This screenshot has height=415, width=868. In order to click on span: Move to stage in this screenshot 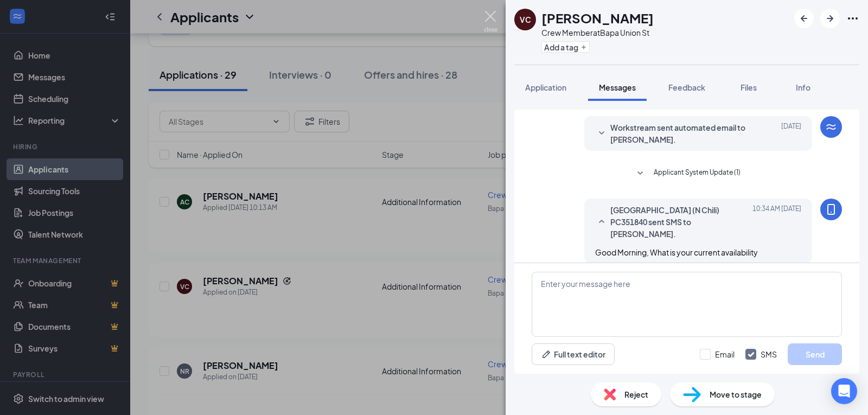, I will do `click(736, 395)`.